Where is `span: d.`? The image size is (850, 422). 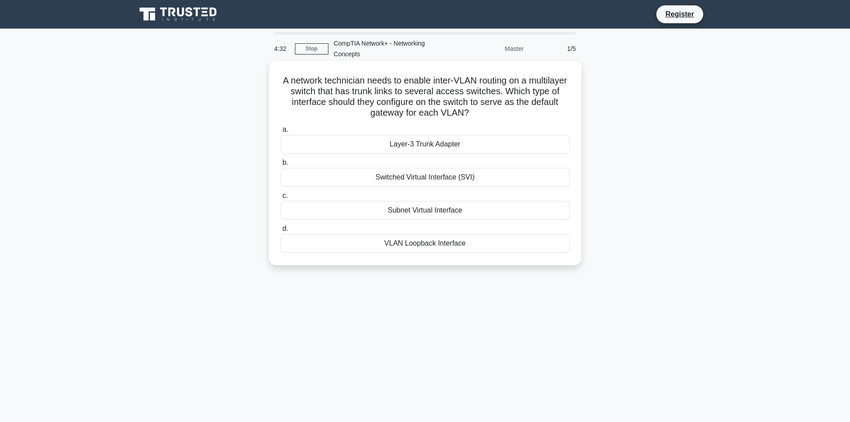
span: d. is located at coordinates (285, 228).